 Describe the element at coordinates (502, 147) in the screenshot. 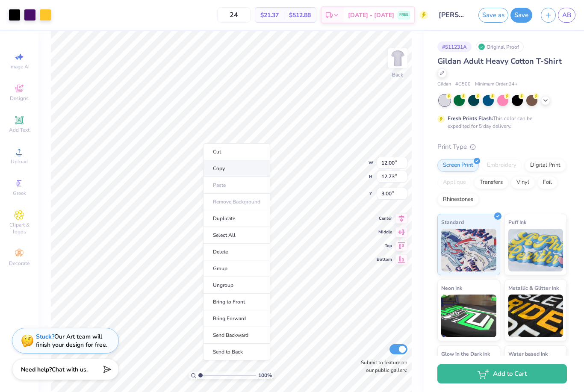

I see `div: Print Type` at that location.